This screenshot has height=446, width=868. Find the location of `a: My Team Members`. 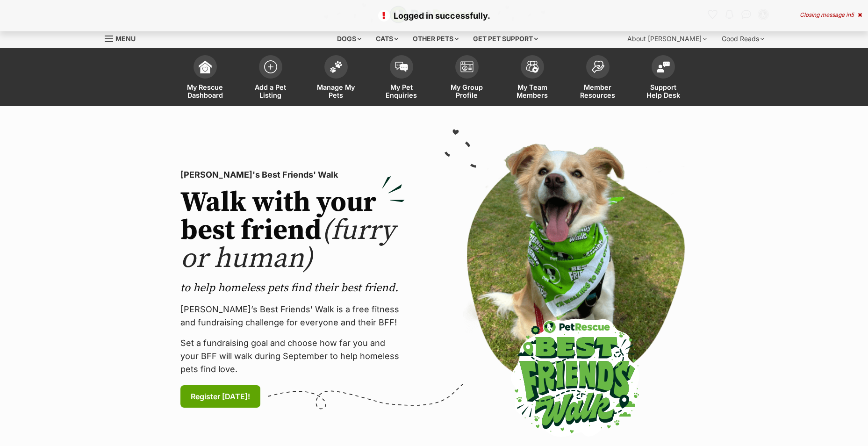

a: My Team Members is located at coordinates (533, 78).